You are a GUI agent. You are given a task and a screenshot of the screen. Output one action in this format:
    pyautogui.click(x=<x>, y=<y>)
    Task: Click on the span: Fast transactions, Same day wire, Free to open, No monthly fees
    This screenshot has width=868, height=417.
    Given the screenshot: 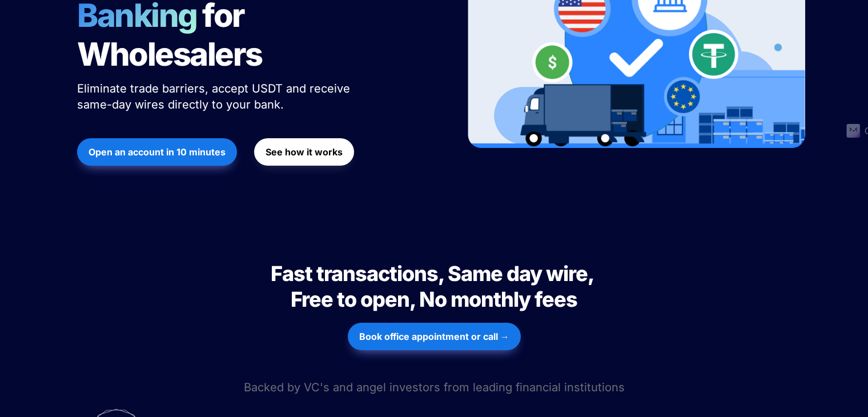 What is the action you would take?
    pyautogui.click(x=434, y=286)
    